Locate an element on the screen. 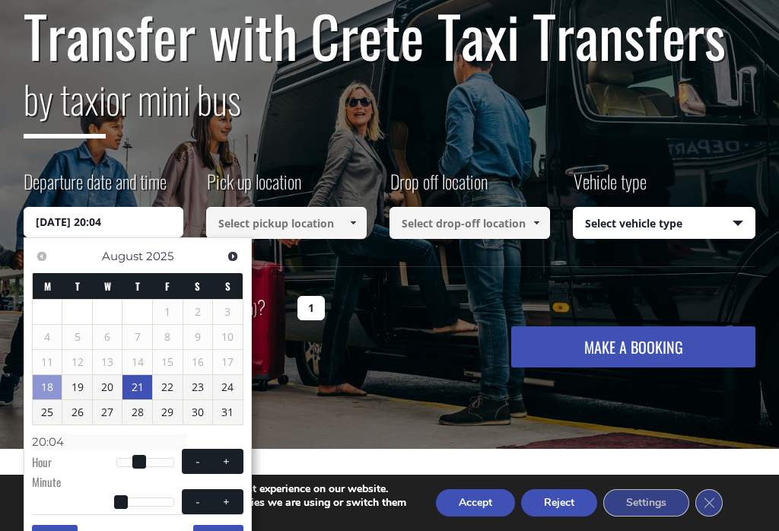  span: Previous is located at coordinates (42, 256).